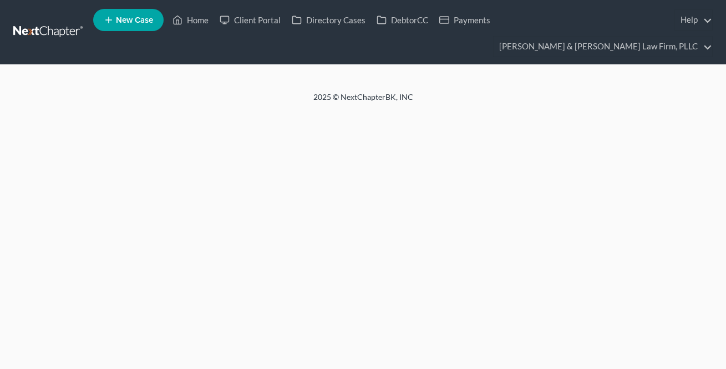 The width and height of the screenshot is (726, 369). What do you see at coordinates (363, 101) in the screenshot?
I see `div: 2025 © NextChapterBK, INC` at bounding box center [363, 101].